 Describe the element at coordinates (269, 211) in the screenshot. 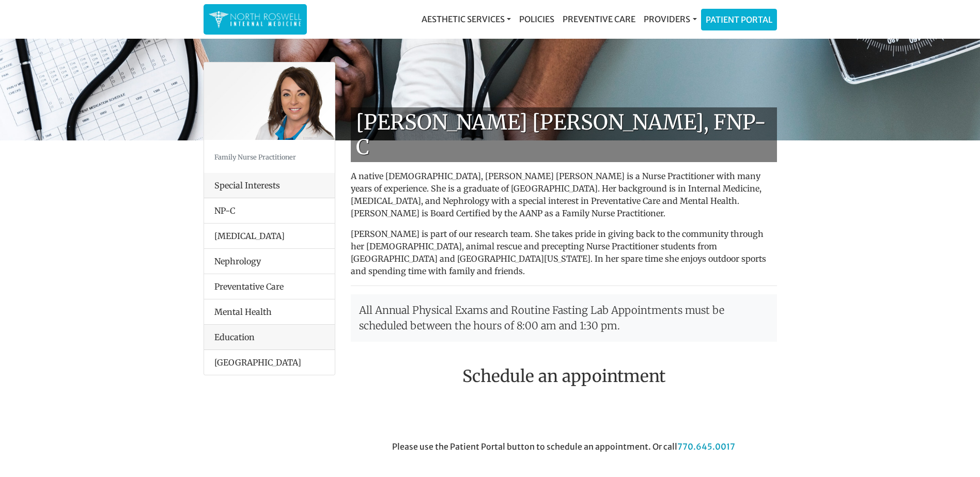

I see `li: NP-C` at that location.